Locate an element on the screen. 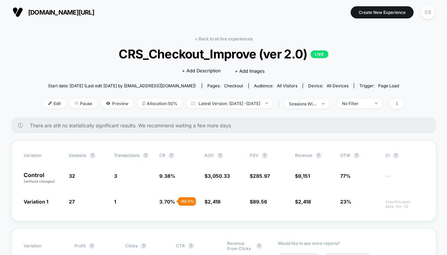  span: Pause is located at coordinates (83, 103).